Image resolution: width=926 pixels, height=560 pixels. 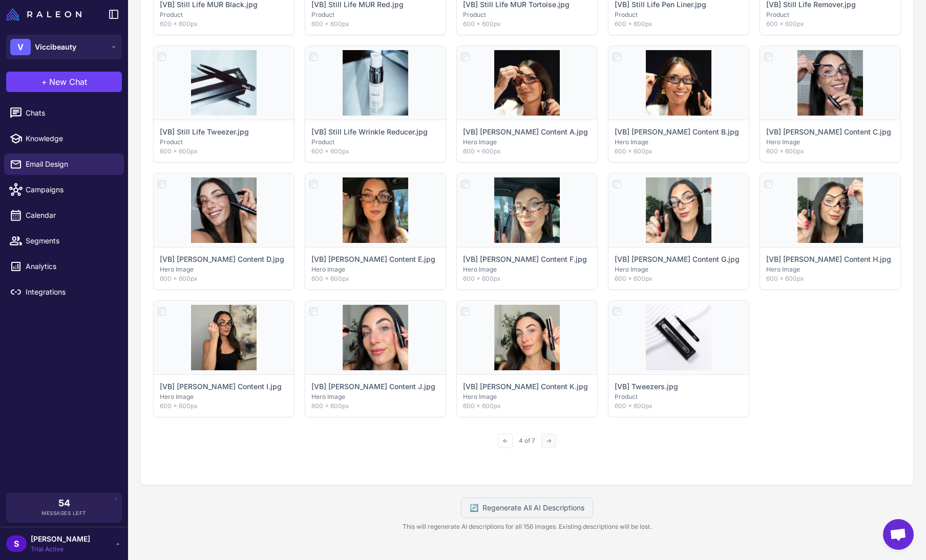 I want to click on span: 54, so click(x=64, y=503).